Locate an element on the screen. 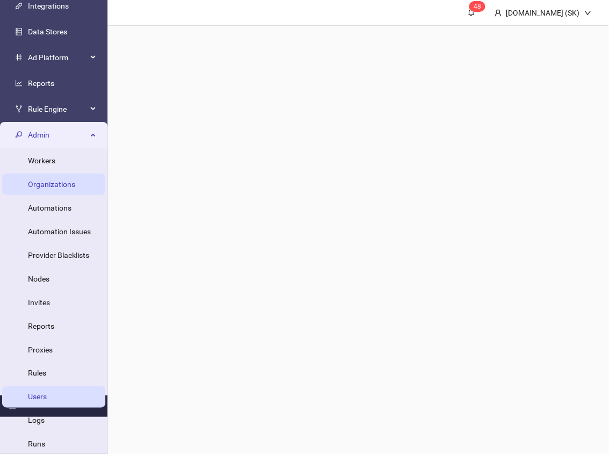 Image resolution: width=609 pixels, height=454 pixels. a: Organizations is located at coordinates (52, 184).